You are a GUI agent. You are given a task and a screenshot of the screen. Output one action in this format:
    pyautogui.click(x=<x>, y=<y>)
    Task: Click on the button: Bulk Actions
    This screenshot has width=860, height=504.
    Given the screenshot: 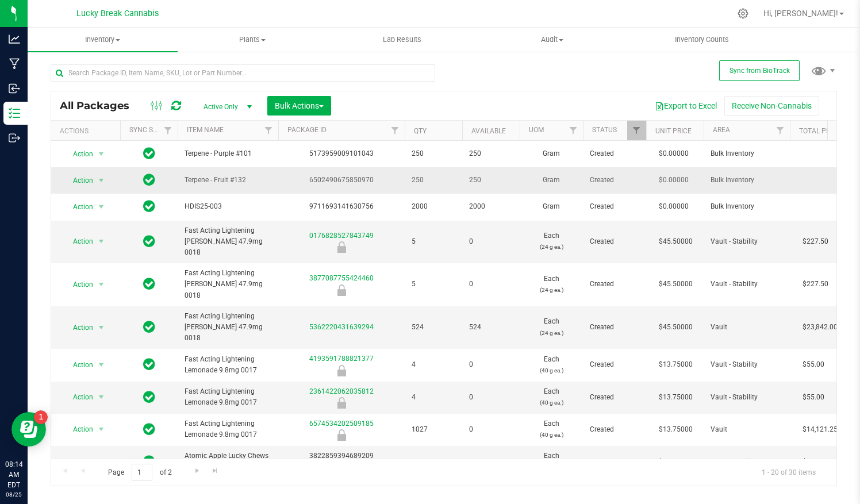 What is the action you would take?
    pyautogui.click(x=299, y=106)
    